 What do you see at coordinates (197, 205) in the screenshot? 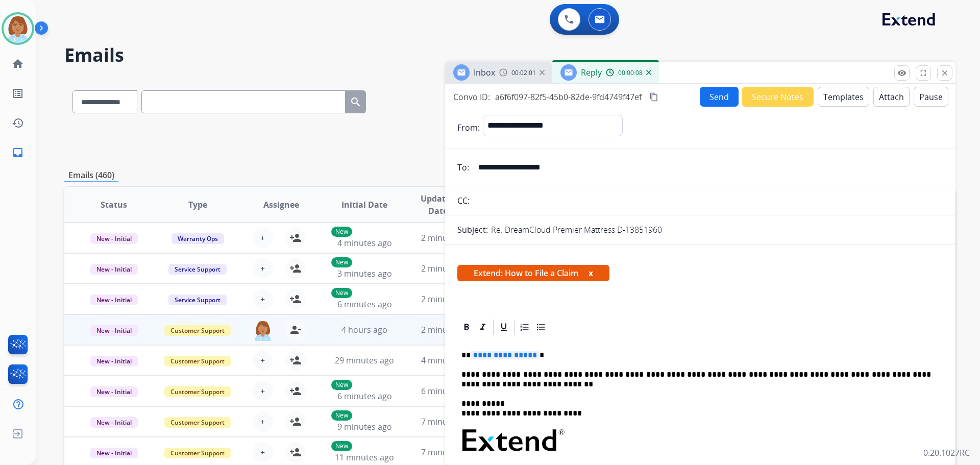
I see `span: Type` at bounding box center [197, 205].